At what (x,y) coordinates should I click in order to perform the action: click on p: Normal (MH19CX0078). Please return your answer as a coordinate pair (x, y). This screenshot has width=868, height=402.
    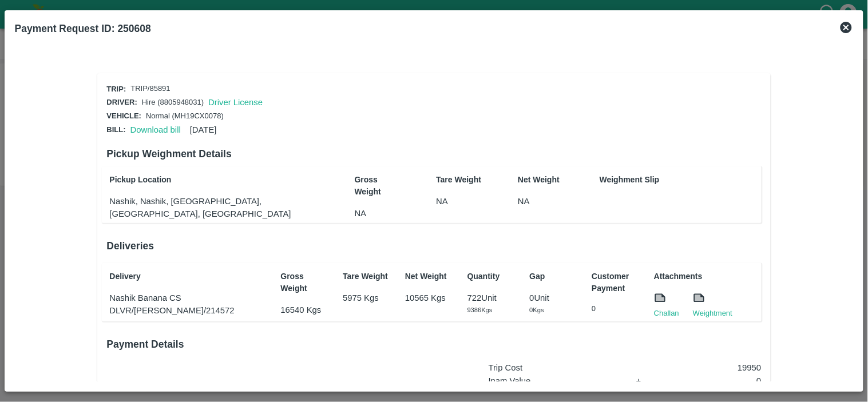
    Looking at the image, I should click on (185, 116).